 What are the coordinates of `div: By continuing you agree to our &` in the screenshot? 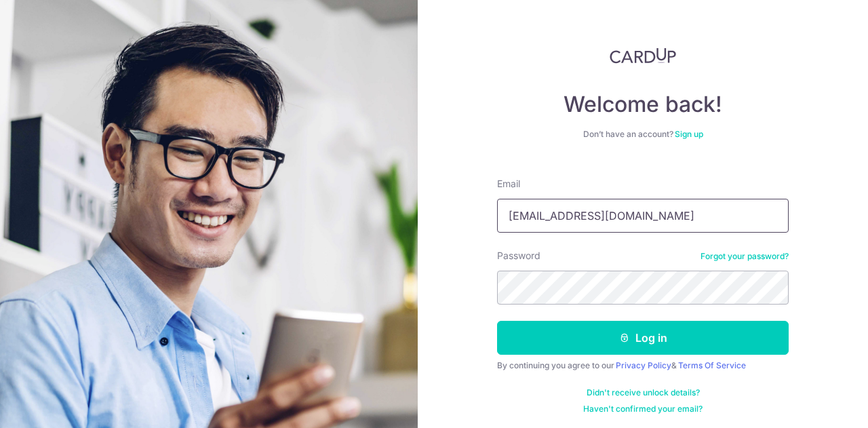 It's located at (643, 366).